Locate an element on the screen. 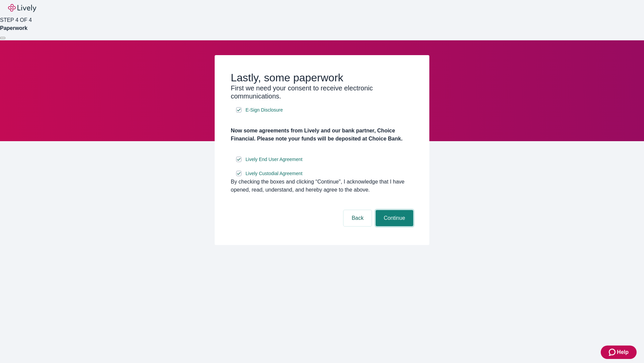 The height and width of the screenshot is (363, 644). button: Continue is located at coordinates (395, 218).